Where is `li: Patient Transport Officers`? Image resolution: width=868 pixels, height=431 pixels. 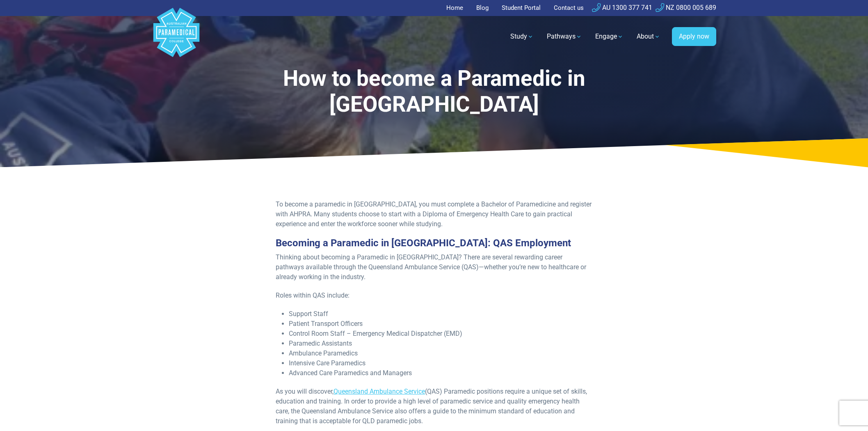 li: Patient Transport Officers is located at coordinates (440, 324).